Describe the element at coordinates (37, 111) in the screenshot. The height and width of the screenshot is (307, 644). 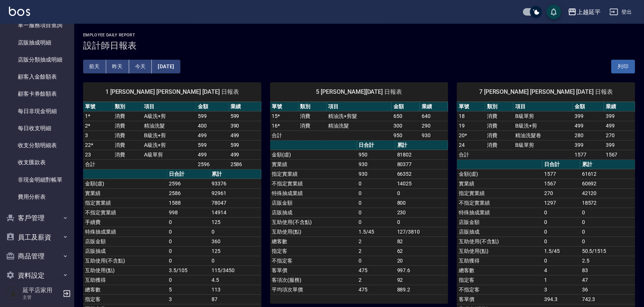
I see `a: 每日非現金明細` at that location.